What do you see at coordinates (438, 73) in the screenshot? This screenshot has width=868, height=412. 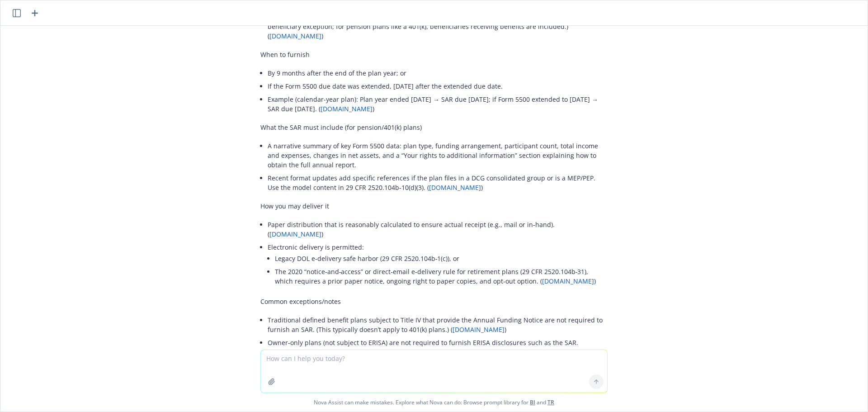 I see `li: By 9 months after the end of the plan year; or` at bounding box center [438, 73].